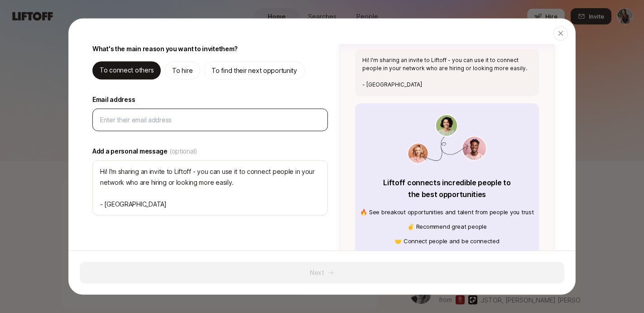 This screenshot has height=313, width=644. What do you see at coordinates (183, 151) in the screenshot?
I see `span: (optional)` at bounding box center [183, 151].